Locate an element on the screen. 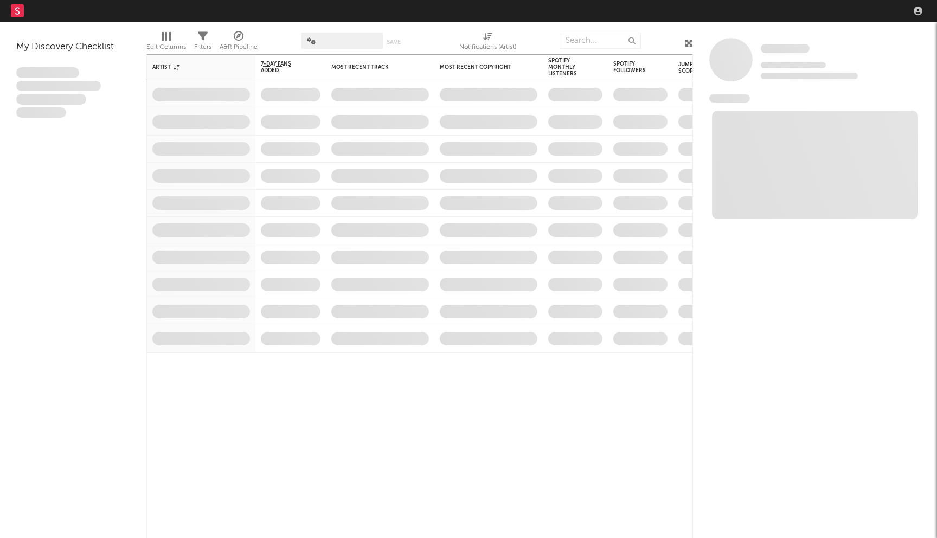  div: Spotify Monthly Listeners is located at coordinates (567, 67).